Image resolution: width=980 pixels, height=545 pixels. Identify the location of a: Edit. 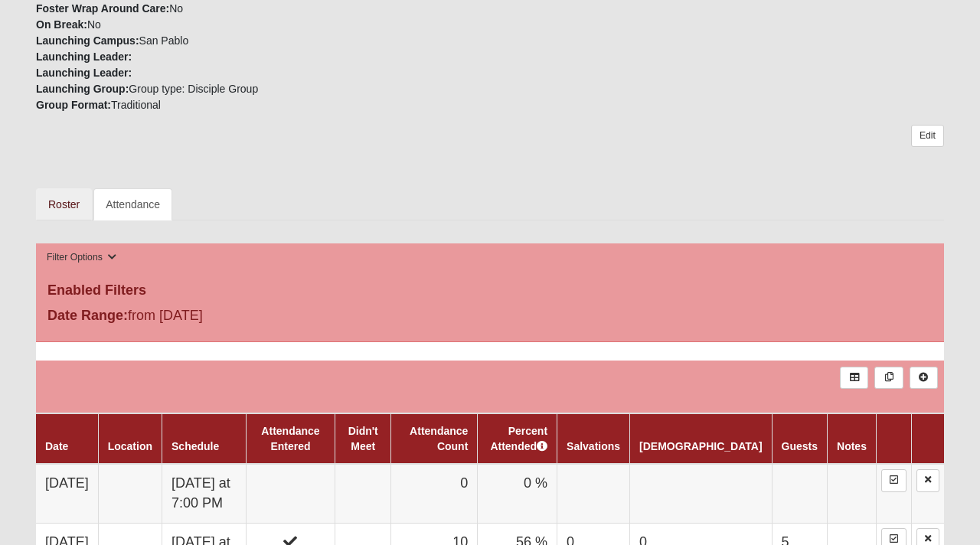
(927, 136).